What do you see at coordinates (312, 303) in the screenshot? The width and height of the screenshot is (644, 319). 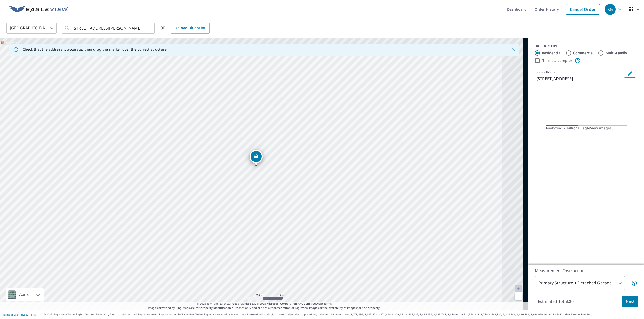 I see `a: OpenStreetMap` at bounding box center [312, 303].